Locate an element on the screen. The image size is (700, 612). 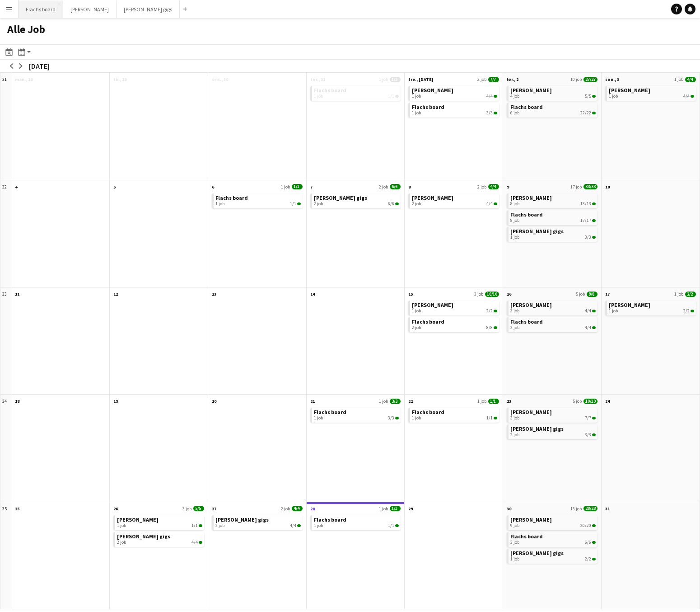
span: ons., 30 is located at coordinates (220, 79).